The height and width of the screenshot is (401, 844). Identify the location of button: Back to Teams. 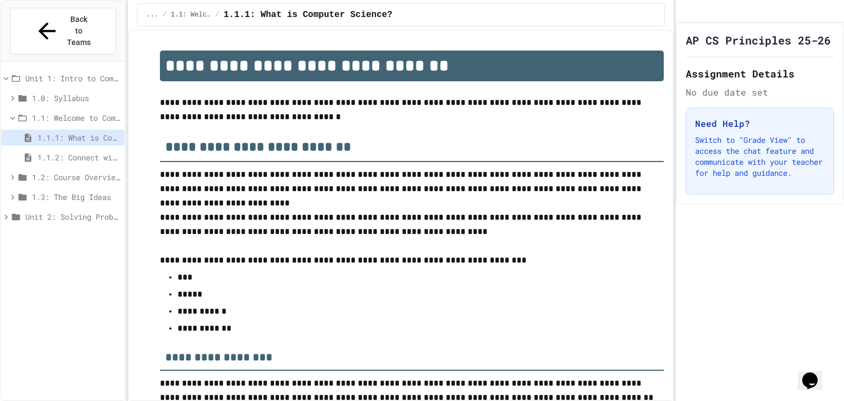
(63, 31).